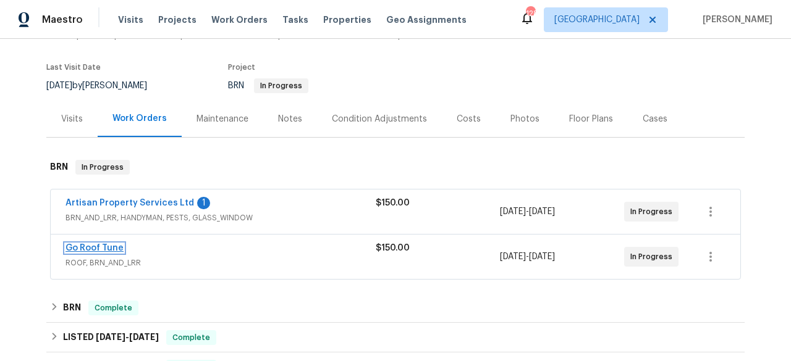 The height and width of the screenshot is (361, 791). Describe the element at coordinates (591, 119) in the screenshot. I see `div: Floor Plans` at that location.